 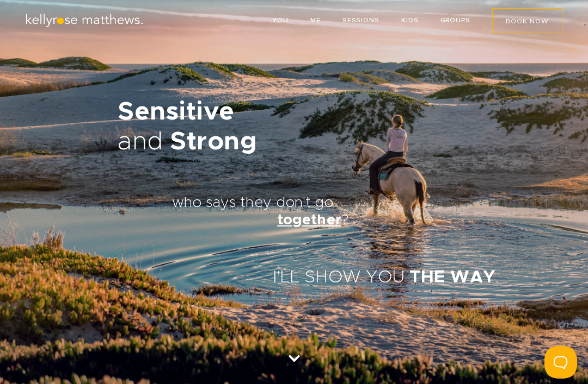 I want to click on a: SESSIONS, so click(x=361, y=20).